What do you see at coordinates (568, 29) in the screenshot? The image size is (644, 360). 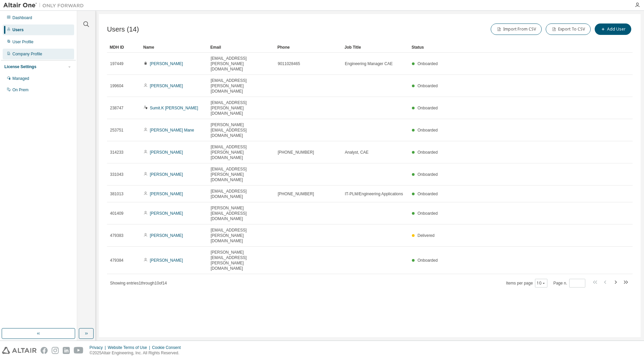 I see `button: Export To CSV` at bounding box center [568, 29].